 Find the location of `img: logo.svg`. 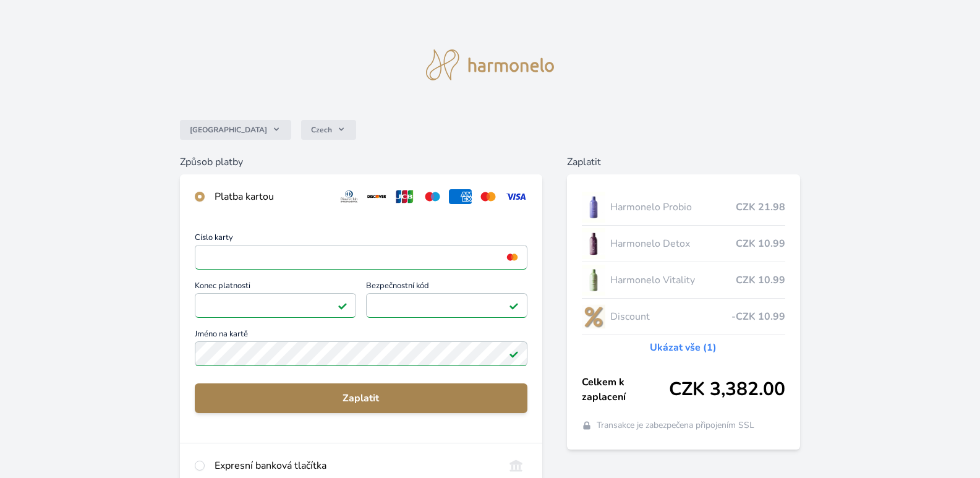

img: logo.svg is located at coordinates (490, 65).